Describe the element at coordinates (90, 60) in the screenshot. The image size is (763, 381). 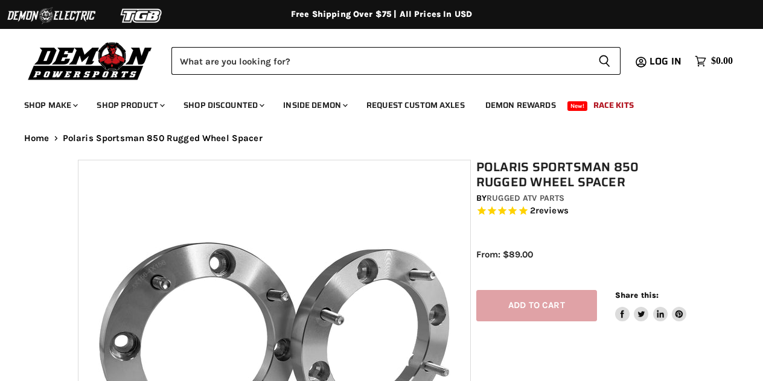
I see `img: Demon Powersports` at that location.